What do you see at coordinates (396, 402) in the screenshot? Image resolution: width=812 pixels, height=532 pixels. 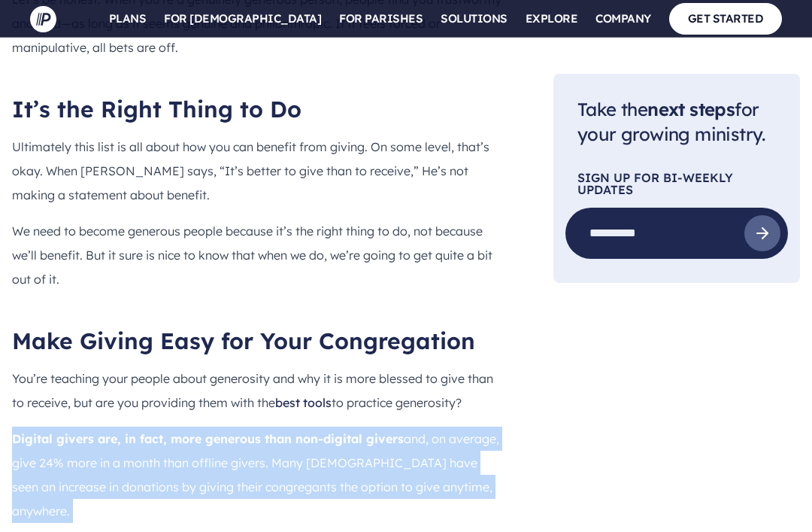 I see `span: to practice generosity?` at bounding box center [396, 402].